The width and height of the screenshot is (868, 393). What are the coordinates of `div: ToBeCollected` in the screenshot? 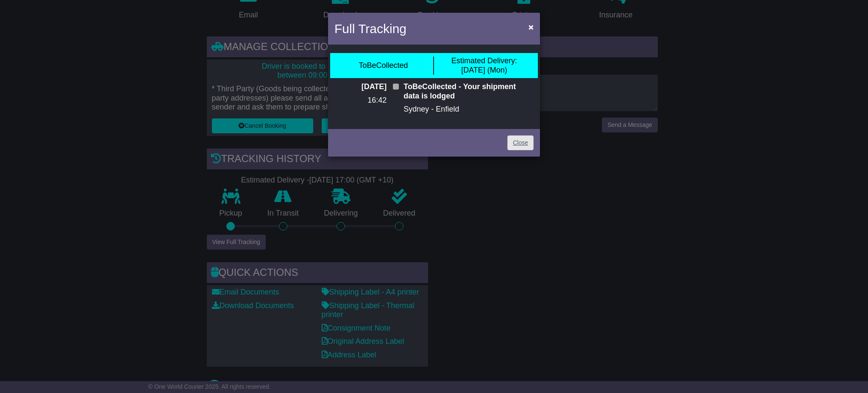 It's located at (383, 66).